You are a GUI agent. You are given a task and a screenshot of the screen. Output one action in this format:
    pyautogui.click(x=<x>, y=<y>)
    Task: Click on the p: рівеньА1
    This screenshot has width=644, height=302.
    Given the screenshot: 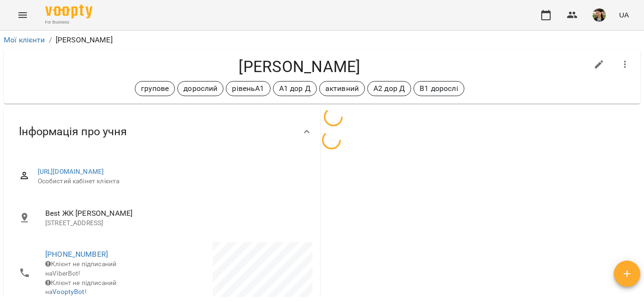 What is the action you would take?
    pyautogui.click(x=248, y=88)
    